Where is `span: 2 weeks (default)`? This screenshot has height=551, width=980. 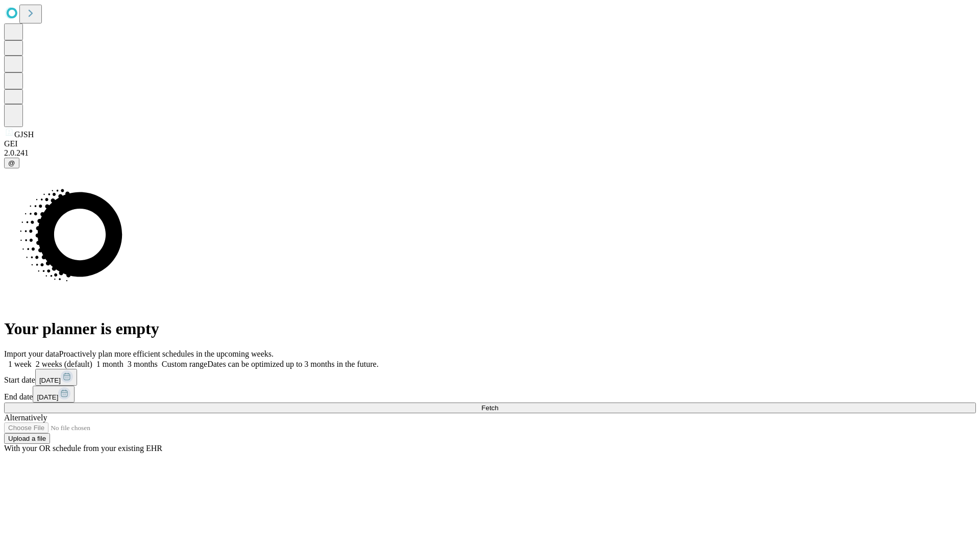 span: 2 weeks (default) is located at coordinates (64, 364).